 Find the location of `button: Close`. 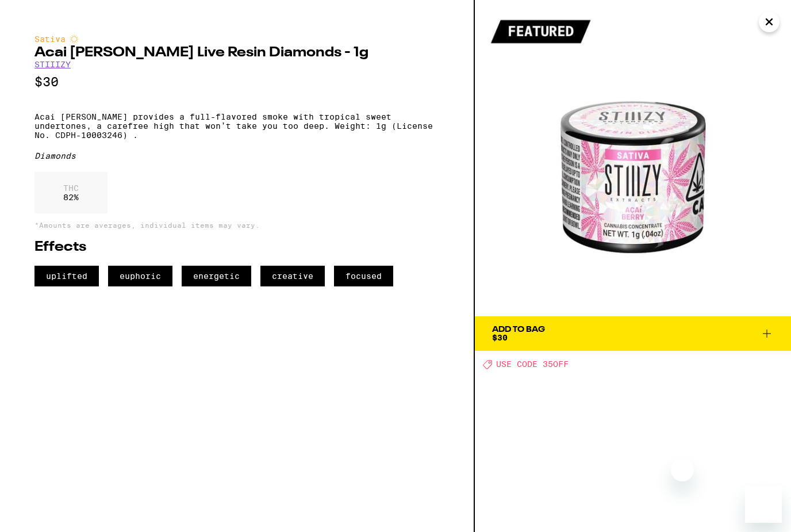

button: Close is located at coordinates (769, 22).